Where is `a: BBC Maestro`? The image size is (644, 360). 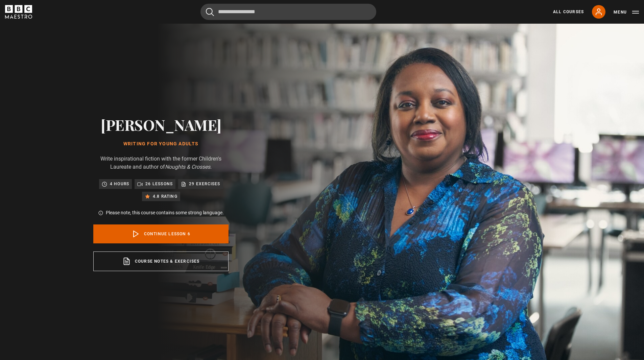
a: BBC Maestro is located at coordinates (19, 12).